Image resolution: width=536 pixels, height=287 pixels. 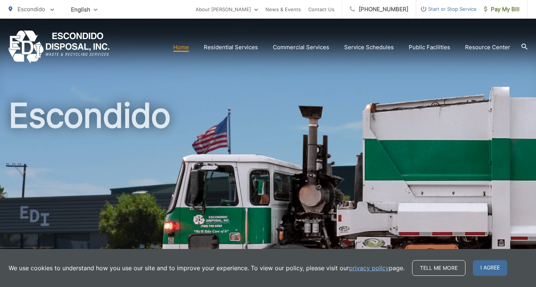 What do you see at coordinates (231, 47) in the screenshot?
I see `a: Residential Services` at bounding box center [231, 47].